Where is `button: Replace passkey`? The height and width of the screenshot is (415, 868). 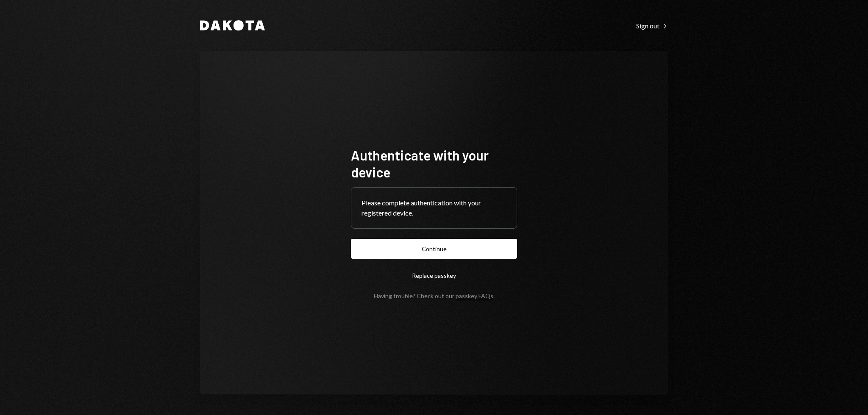
button: Replace passkey is located at coordinates (434, 275).